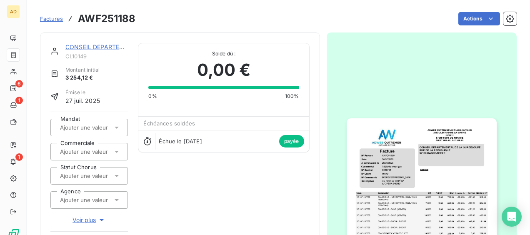 This screenshot has width=530, height=235. What do you see at coordinates (479, 19) in the screenshot?
I see `button: Actions` at bounding box center [479, 19].